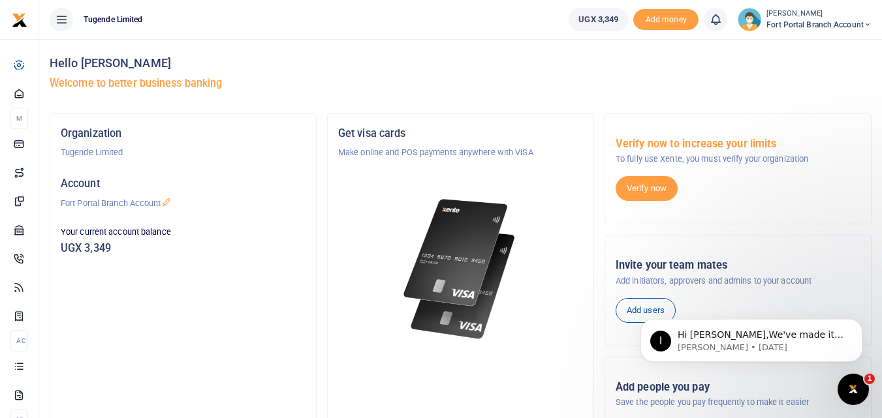 The width and height of the screenshot is (882, 418). Describe the element at coordinates (460, 84) in the screenshot. I see `h5: Welcome to better business banking` at that location.